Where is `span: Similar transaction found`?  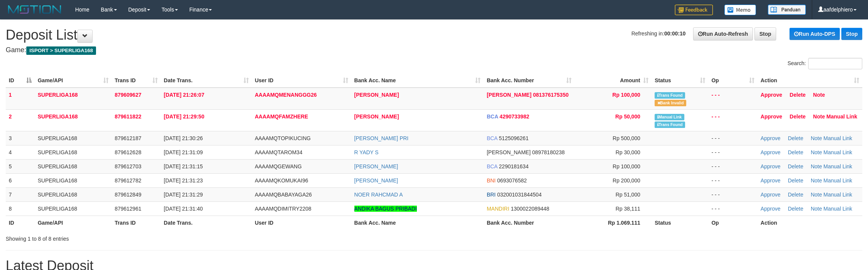
span: Similar transaction found is located at coordinates (670, 124).